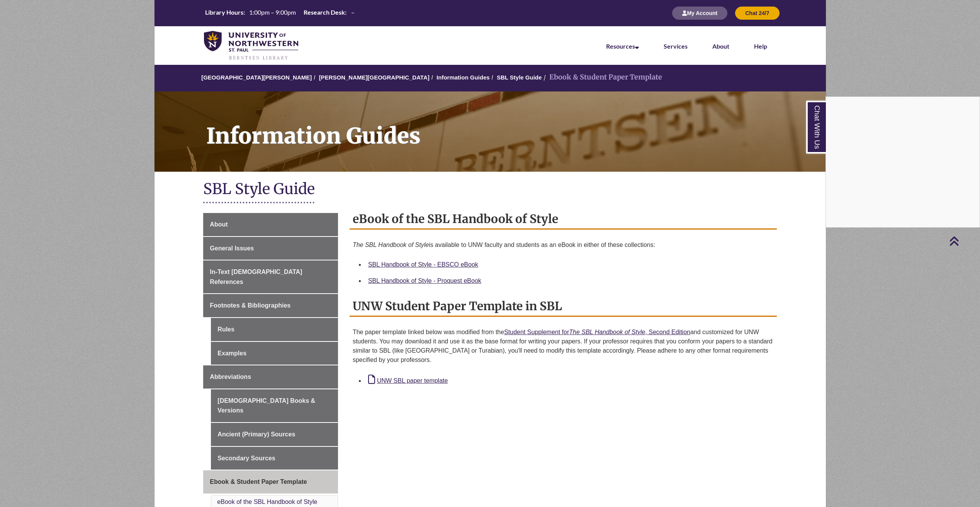  What do you see at coordinates (816, 127) in the screenshot?
I see `a: Chat With Us` at bounding box center [816, 127].